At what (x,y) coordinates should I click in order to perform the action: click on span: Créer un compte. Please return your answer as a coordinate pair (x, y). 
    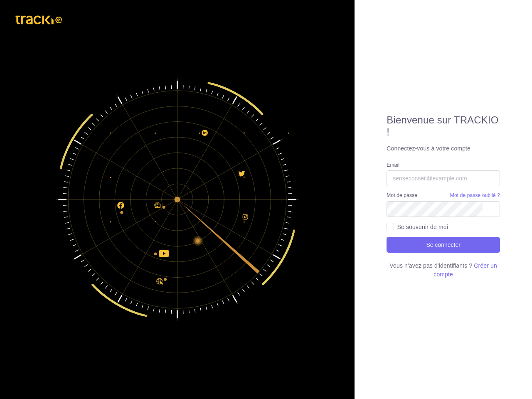
    Looking at the image, I should click on (465, 270).